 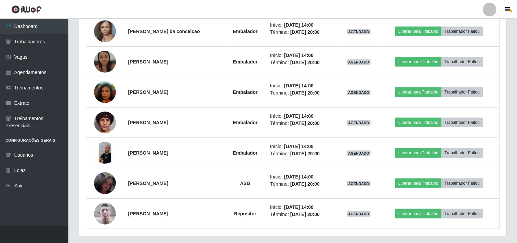 I want to click on img: 1752311945610.jpeg, so click(x=105, y=31).